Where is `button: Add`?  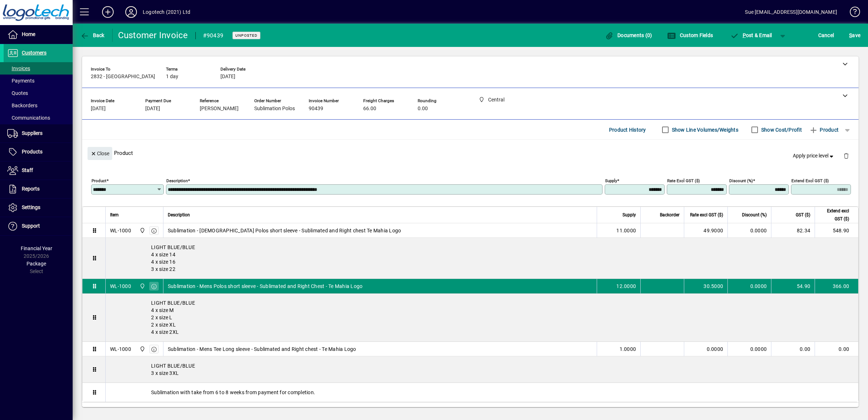
button: Add is located at coordinates (108, 12).